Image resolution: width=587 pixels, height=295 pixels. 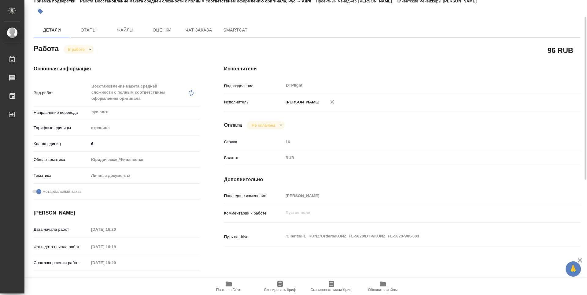 I want to click on p: Направление перевода, so click(x=61, y=113).